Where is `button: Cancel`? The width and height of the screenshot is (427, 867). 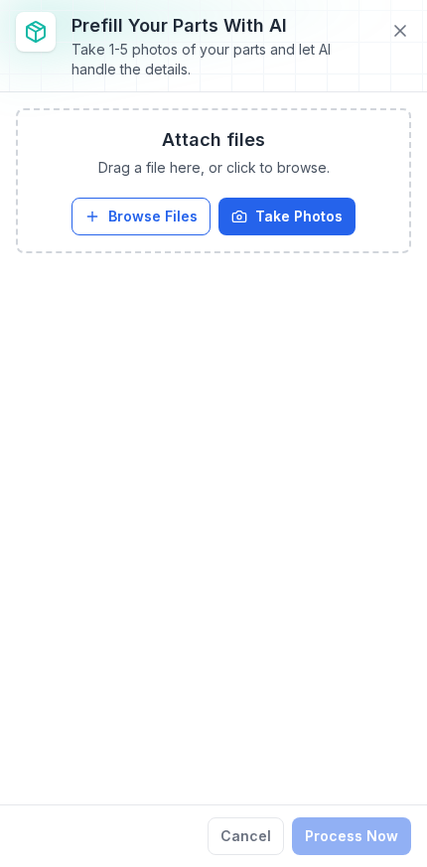 button: Cancel is located at coordinates (245, 836).